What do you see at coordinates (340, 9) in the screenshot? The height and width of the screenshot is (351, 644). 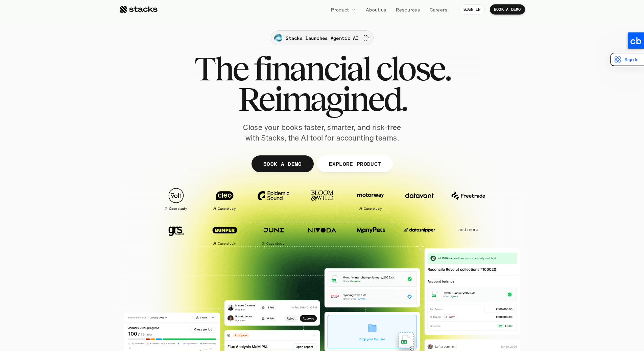 I see `p: Product` at bounding box center [340, 9].